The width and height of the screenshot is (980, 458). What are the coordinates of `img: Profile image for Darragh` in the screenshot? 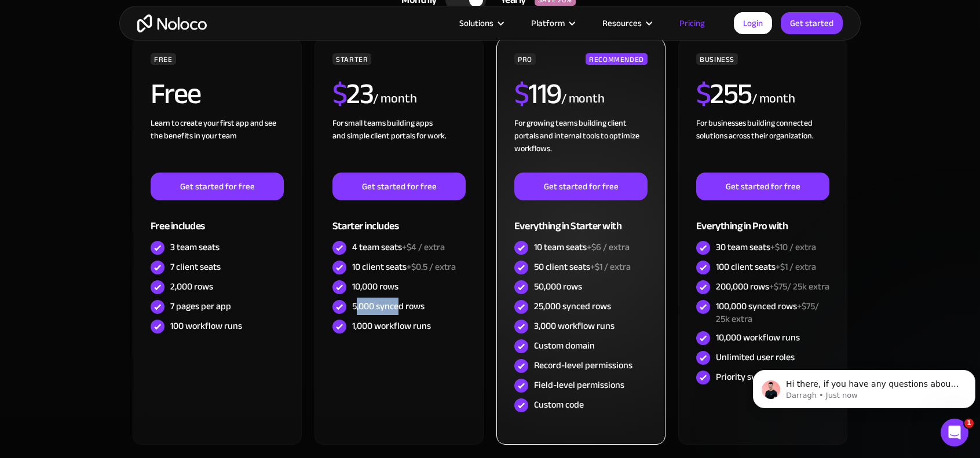 It's located at (22, 44).